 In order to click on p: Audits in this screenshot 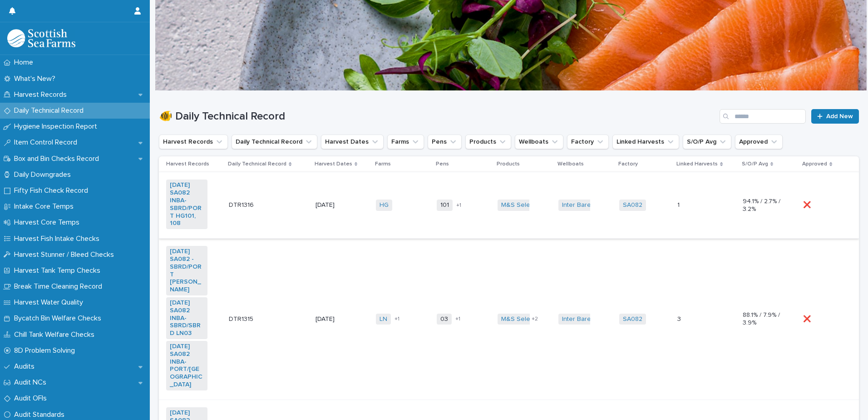, I will do `click(26, 366)`.